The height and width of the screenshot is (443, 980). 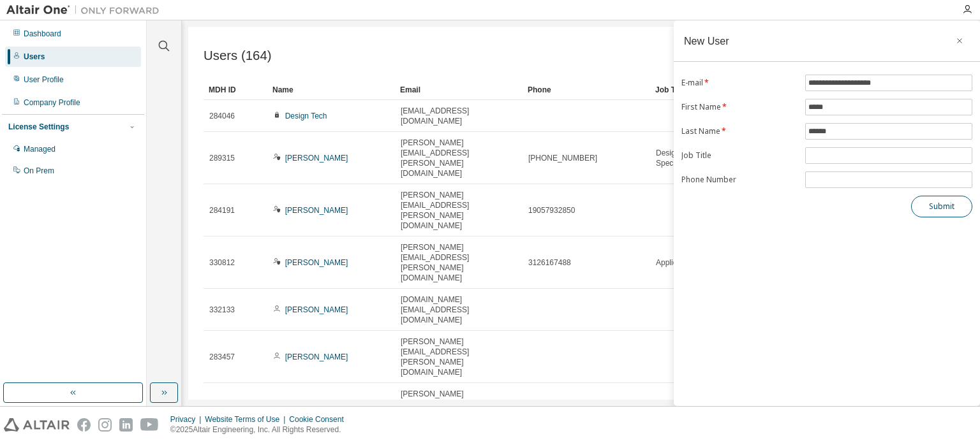 I want to click on img: youtube.svg, so click(x=149, y=424).